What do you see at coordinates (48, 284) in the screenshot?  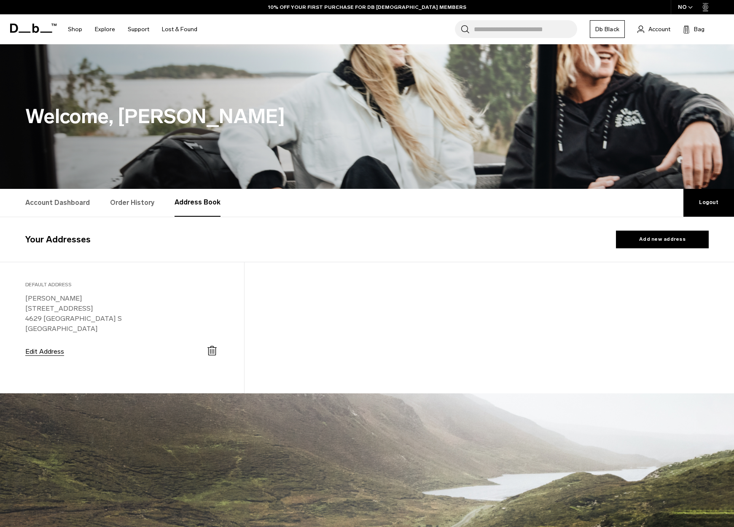 I see `span: Default Address` at bounding box center [48, 284].